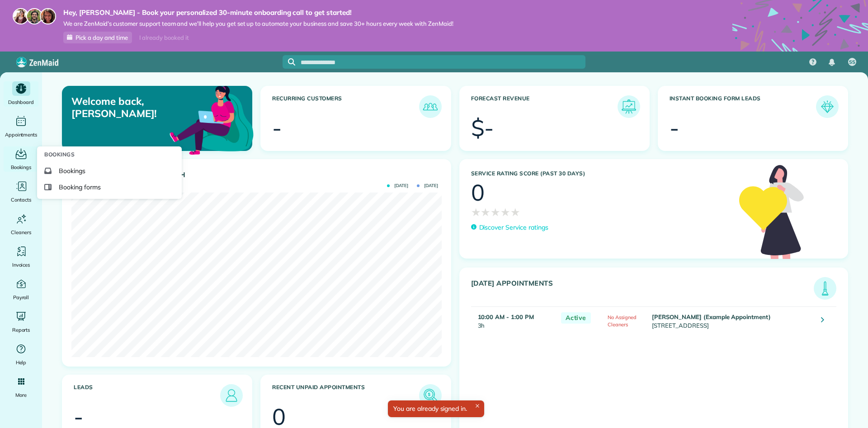 The height and width of the screenshot is (428, 868). I want to click on a: Dashboard, so click(20, 94).